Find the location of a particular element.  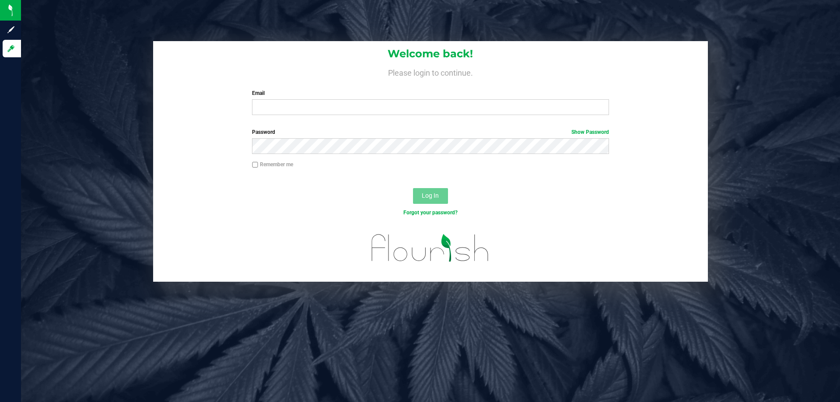

img: flourish_logo.svg is located at coordinates (430, 248).